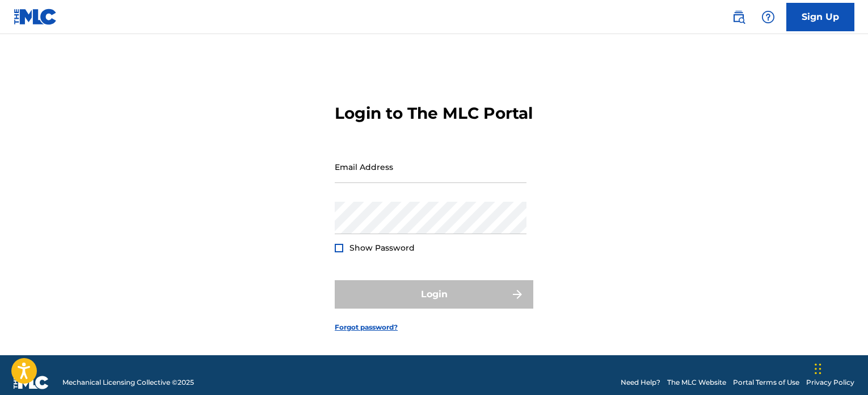 This screenshot has width=868, height=395. Describe the element at coordinates (433, 113) in the screenshot. I see `h3: Login to The MLC Portal` at that location.